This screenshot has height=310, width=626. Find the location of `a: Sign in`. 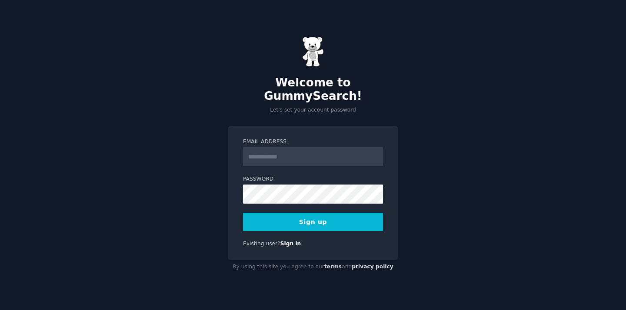

a: Sign in is located at coordinates (291, 244).